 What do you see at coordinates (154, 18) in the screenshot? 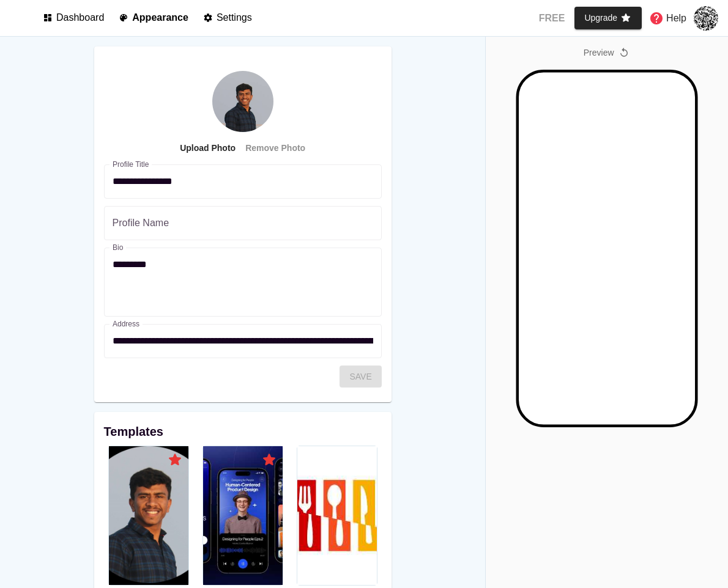
I see `a: Appearance` at bounding box center [154, 18].